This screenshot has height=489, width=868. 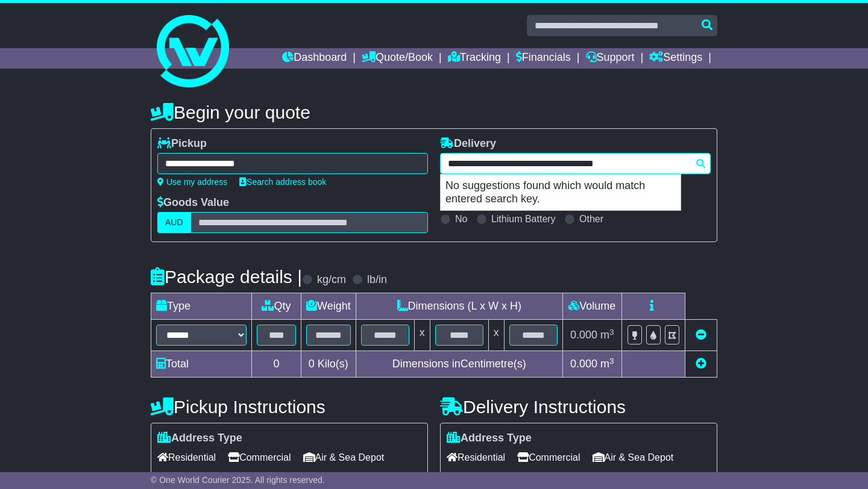 I want to click on td: Type, so click(x=201, y=306).